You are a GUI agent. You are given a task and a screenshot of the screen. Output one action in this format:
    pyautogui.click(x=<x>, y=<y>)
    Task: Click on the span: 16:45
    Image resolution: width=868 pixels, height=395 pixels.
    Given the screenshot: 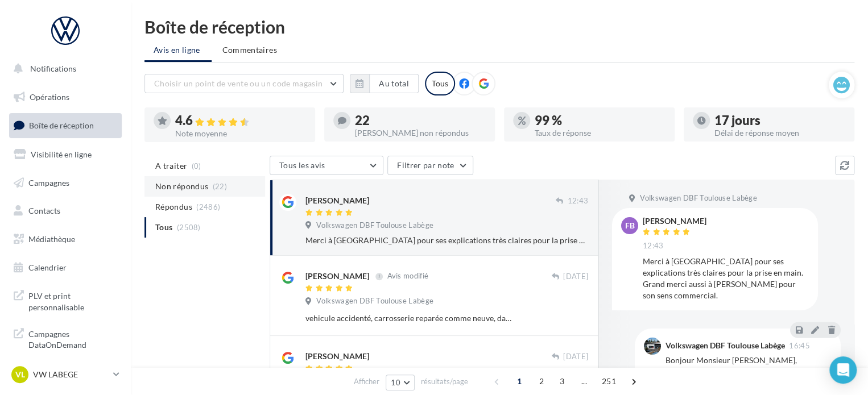 What is the action you would take?
    pyautogui.click(x=799, y=345)
    